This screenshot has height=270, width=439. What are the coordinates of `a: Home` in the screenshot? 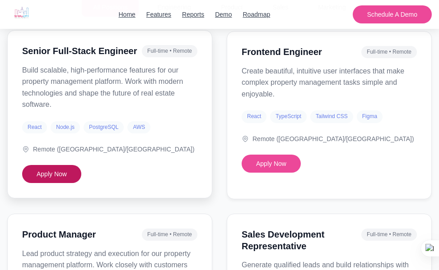 It's located at (127, 14).